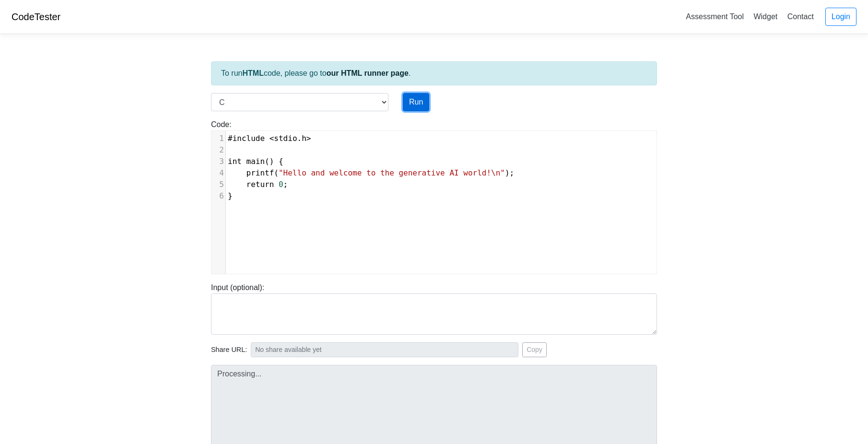 The height and width of the screenshot is (444, 868). Describe the element at coordinates (218, 138) in the screenshot. I see `div: 1` at that location.